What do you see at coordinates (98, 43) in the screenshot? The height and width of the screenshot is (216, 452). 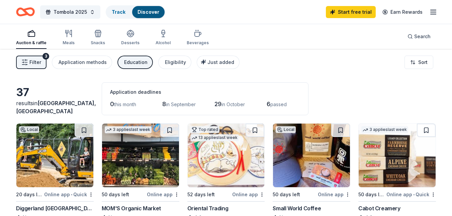 I see `div: Snacks` at bounding box center [98, 43].